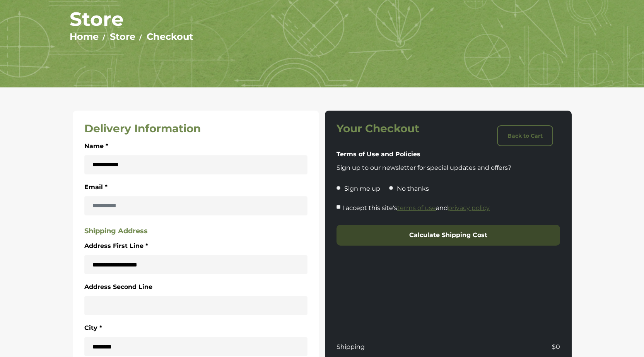 Image resolution: width=644 pixels, height=357 pixels. I want to click on h5: Shipping Address, so click(196, 232).